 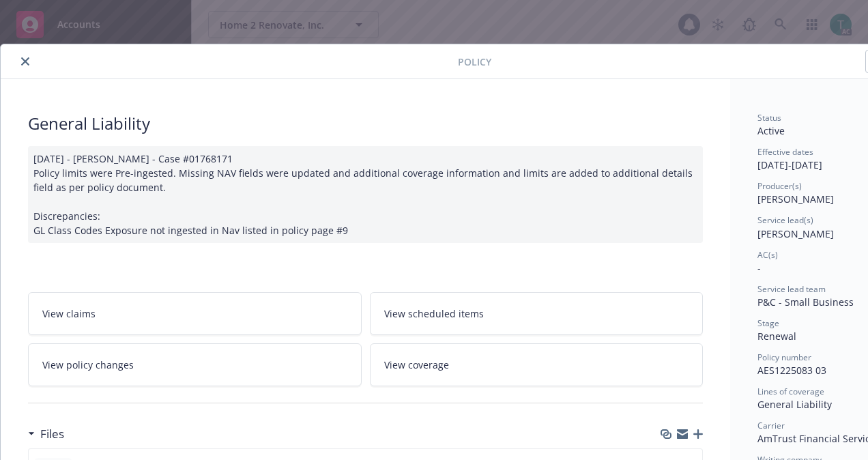 I want to click on span: AES1225083 03, so click(x=792, y=370).